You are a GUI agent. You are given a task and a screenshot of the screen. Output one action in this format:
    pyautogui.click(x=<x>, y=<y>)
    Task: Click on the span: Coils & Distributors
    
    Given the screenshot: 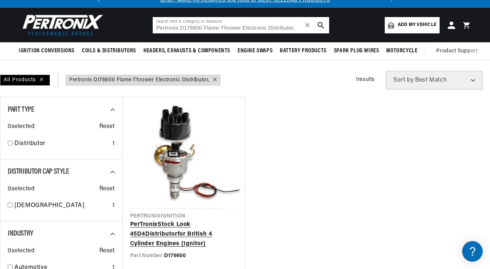 What is the action you would take?
    pyautogui.click(x=109, y=51)
    